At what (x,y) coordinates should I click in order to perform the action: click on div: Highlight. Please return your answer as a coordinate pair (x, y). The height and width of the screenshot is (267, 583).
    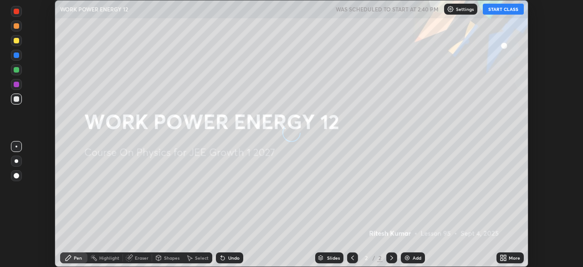
    Looking at the image, I should click on (109, 257).